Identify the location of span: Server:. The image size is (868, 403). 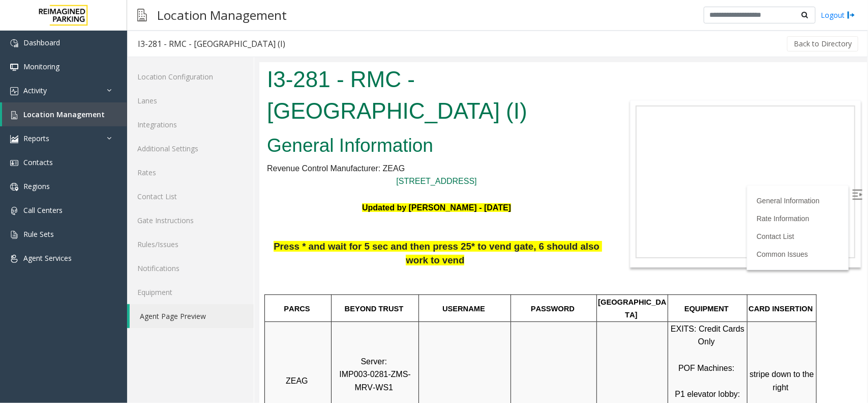
(115, 299).